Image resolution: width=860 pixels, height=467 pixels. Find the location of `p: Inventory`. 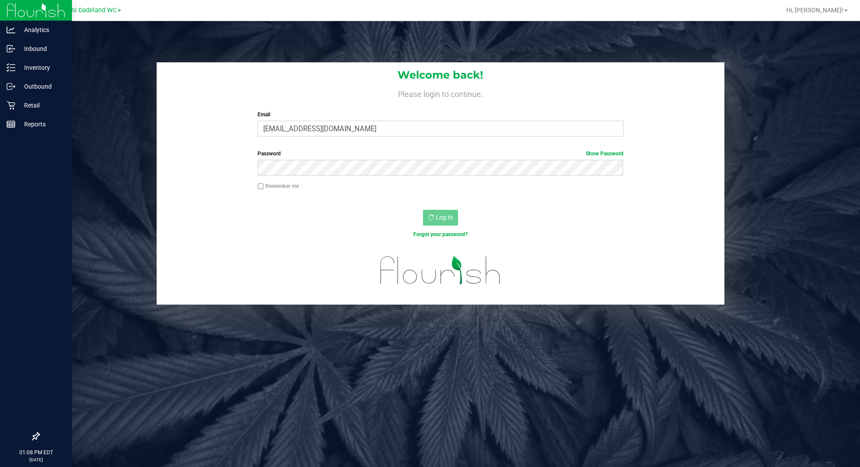

p: Inventory is located at coordinates (42, 68).